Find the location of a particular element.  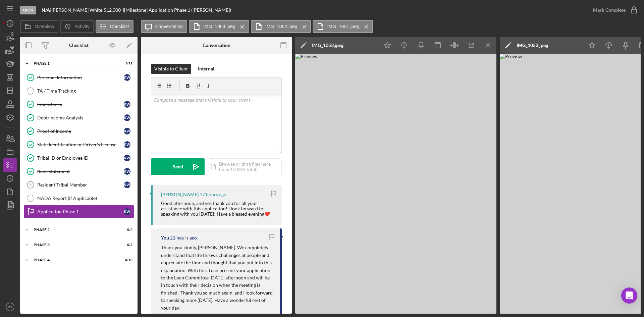

div: NADA Report (if Applicable) is located at coordinates (85, 198).